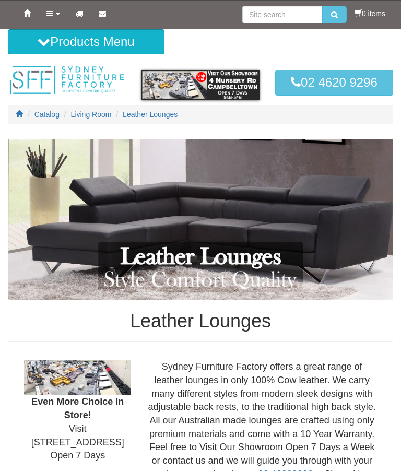 The height and width of the screenshot is (471, 401). Describe the element at coordinates (77, 378) in the screenshot. I see `img: Showroom` at that location.